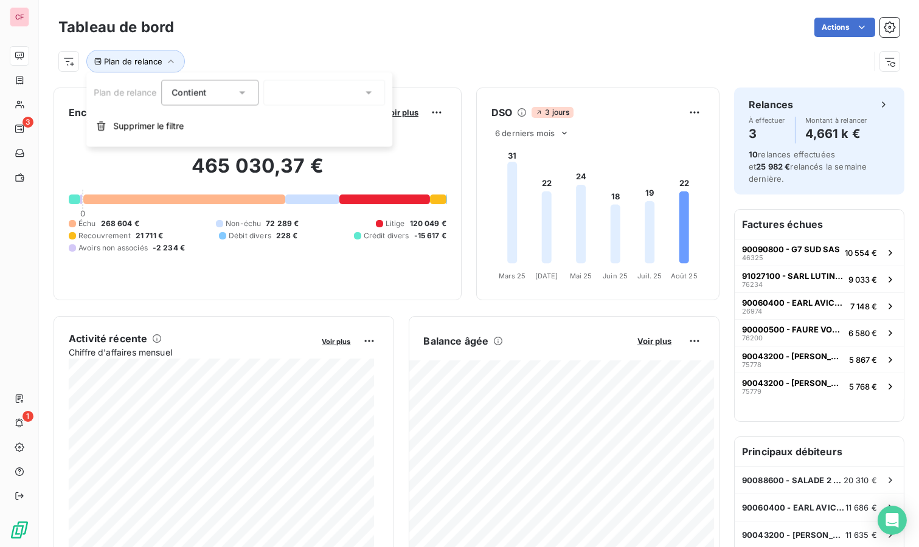 Image resolution: width=919 pixels, height=547 pixels. What do you see at coordinates (753, 154) in the screenshot?
I see `span: 10` at bounding box center [753, 154].